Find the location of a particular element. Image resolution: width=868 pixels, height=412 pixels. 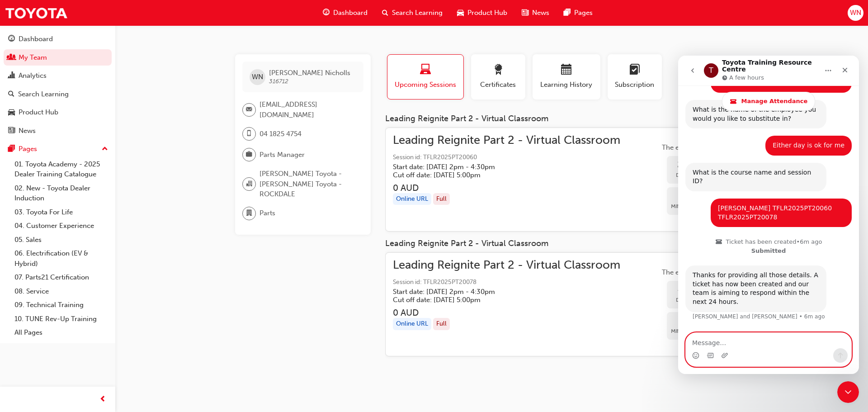

div: Product Hub is located at coordinates (39, 112).